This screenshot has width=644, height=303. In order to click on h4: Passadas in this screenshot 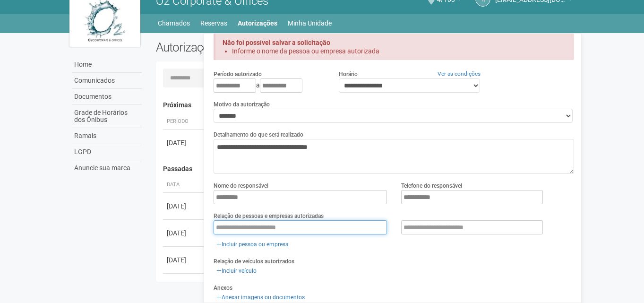, I will do `click(365, 169)`.